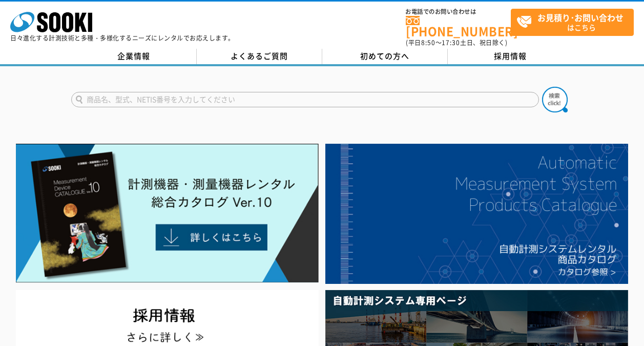 The width and height of the screenshot is (644, 346). Describe the element at coordinates (573, 22) in the screenshot. I see `a: お見積り･お問い合わせはこちら` at that location.